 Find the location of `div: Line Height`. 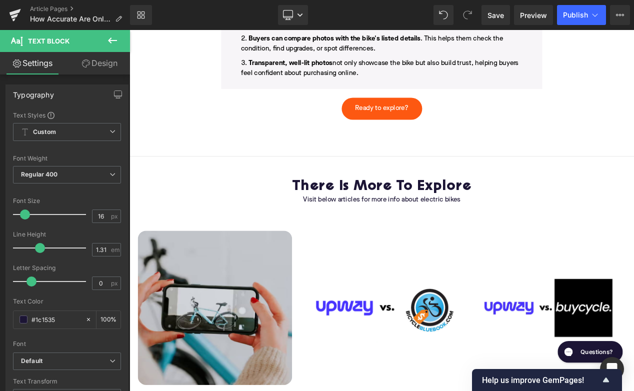

div: Line Height is located at coordinates (67, 235).